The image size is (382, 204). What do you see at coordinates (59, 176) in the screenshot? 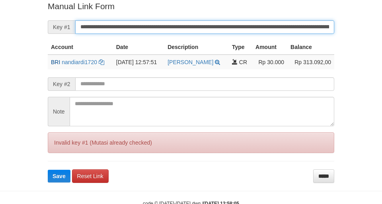
I see `button: Save` at bounding box center [59, 176].